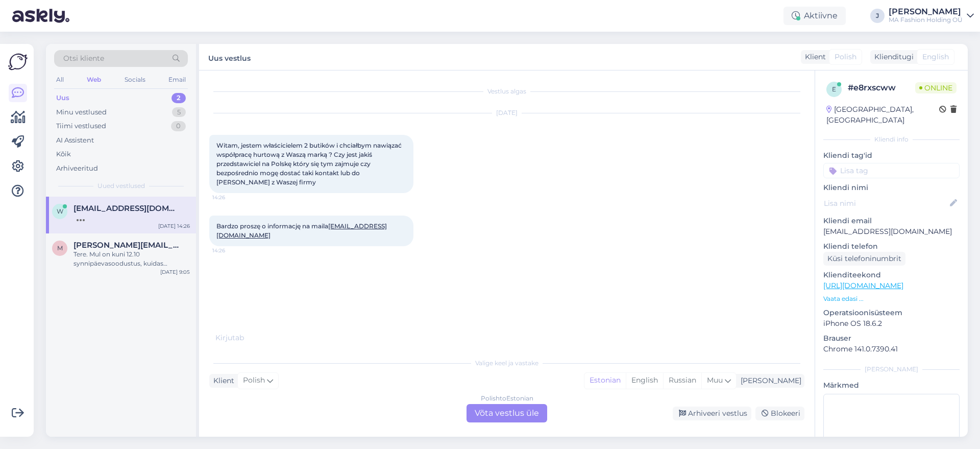 This screenshot has height=449, width=980. What do you see at coordinates (507, 91) in the screenshot?
I see `div: Vestlus algas` at bounding box center [507, 91].